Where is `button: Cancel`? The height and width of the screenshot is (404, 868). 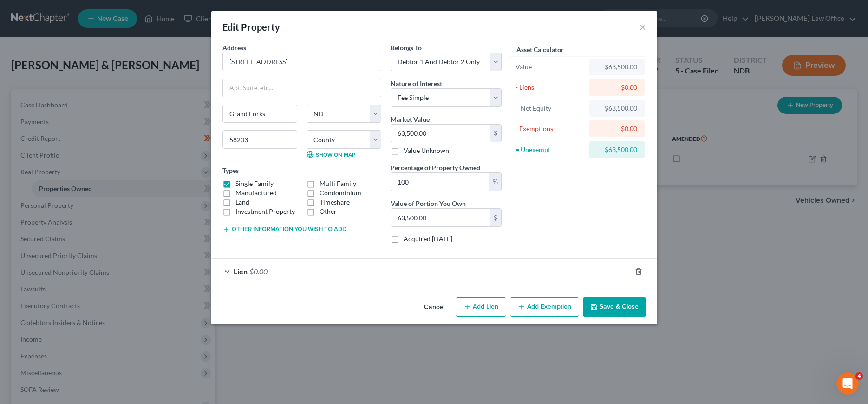
button: Cancel is located at coordinates (435, 307).